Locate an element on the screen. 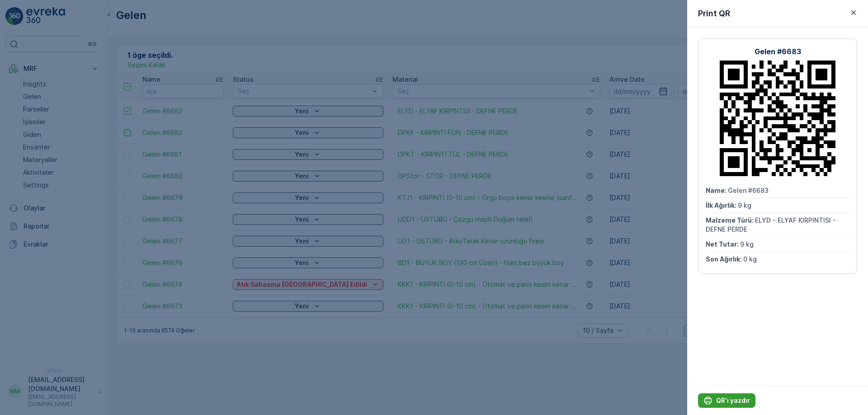 This screenshot has width=868, height=415. span: ELYD - ELYAF KIRPINTISI - DEFNE PERDE is located at coordinates (772, 224).